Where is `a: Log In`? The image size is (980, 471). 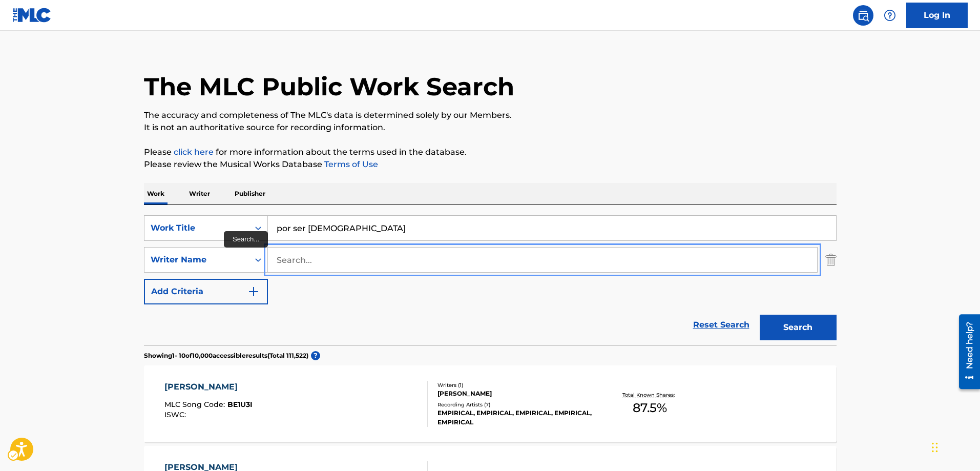
a: Log In is located at coordinates (937, 15).